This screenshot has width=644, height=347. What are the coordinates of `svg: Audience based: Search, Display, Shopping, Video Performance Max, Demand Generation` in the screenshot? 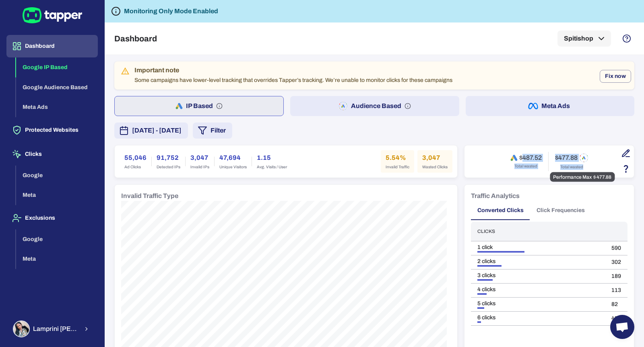 It's located at (408, 106).